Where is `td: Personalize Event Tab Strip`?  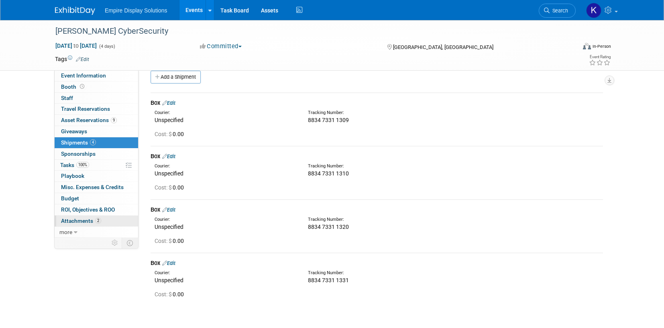 td: Personalize Event Tab Strip is located at coordinates (115, 243).